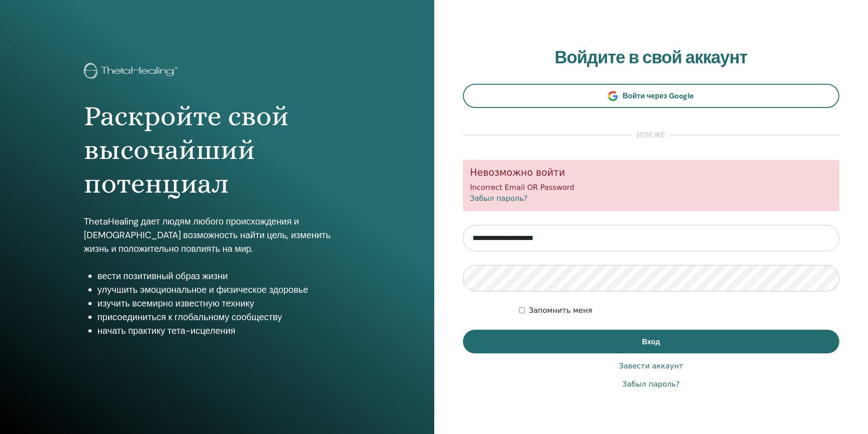 This screenshot has width=868, height=434. Describe the element at coordinates (224, 276) in the screenshot. I see `li: вести позитивный образ жизни` at that location.